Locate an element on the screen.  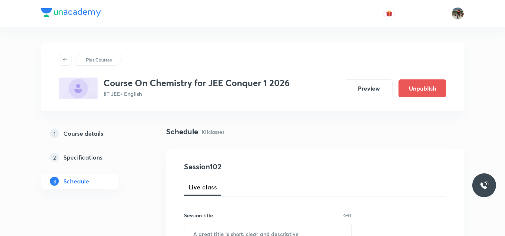
h3: Course On Chemistry for JEE Conquer 1 2026 is located at coordinates (197, 83).